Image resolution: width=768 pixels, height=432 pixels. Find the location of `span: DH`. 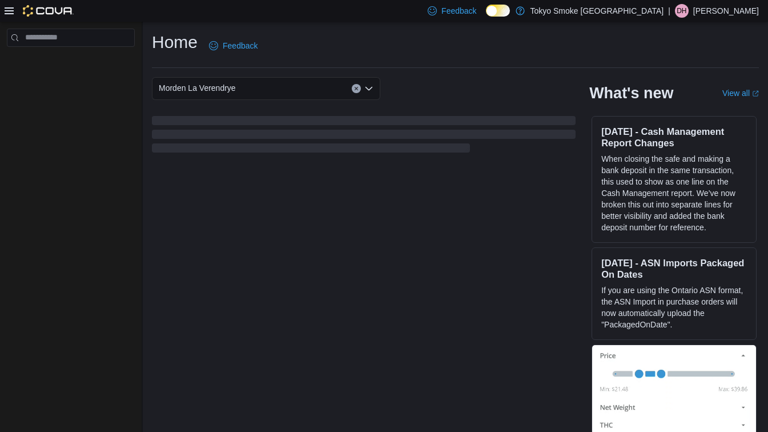

span: DH is located at coordinates (681, 11).